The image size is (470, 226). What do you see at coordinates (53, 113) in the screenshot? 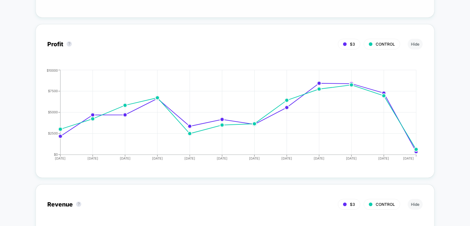
I see `tspan: $5000` at bounding box center [53, 113].